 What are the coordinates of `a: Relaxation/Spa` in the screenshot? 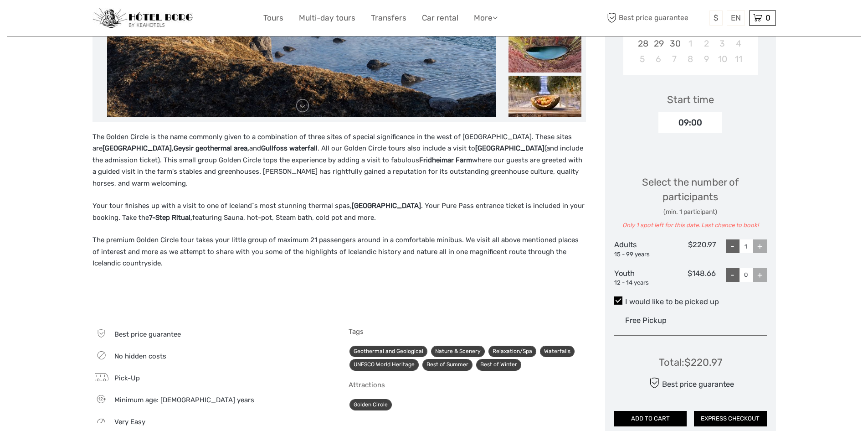 It's located at (512, 351).